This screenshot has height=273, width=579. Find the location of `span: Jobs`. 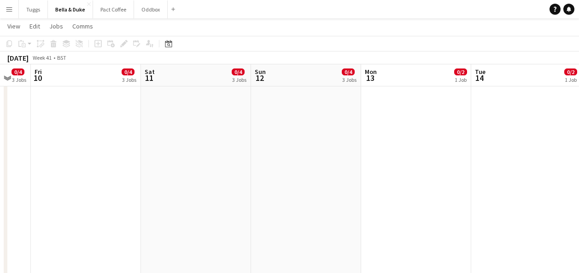

span: Jobs is located at coordinates (56, 26).